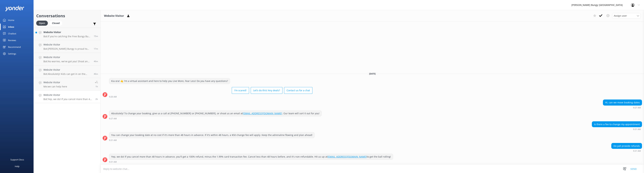 The width and height of the screenshot is (644, 173). Describe the element at coordinates (12, 40) in the screenshot. I see `div: Reviews` at that location.